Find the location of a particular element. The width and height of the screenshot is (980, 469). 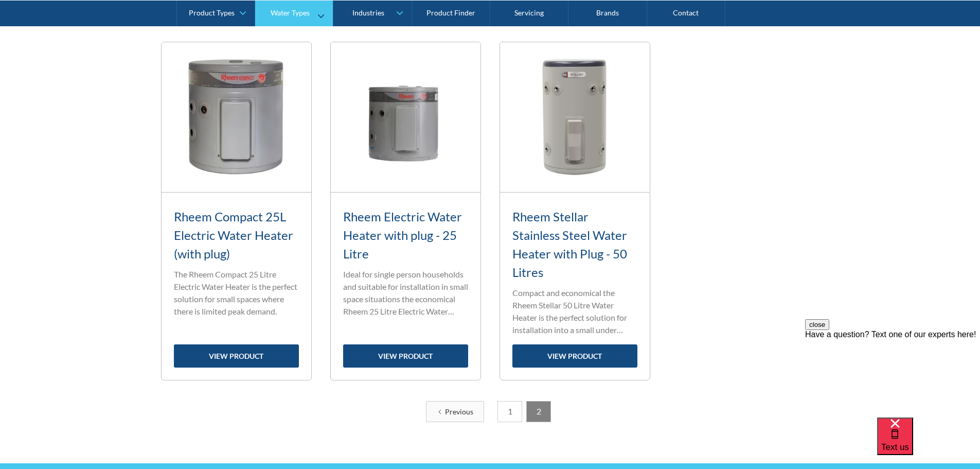

h3: Rheem Compact 25L Electric Water Heater (with plug) is located at coordinates (236, 235).